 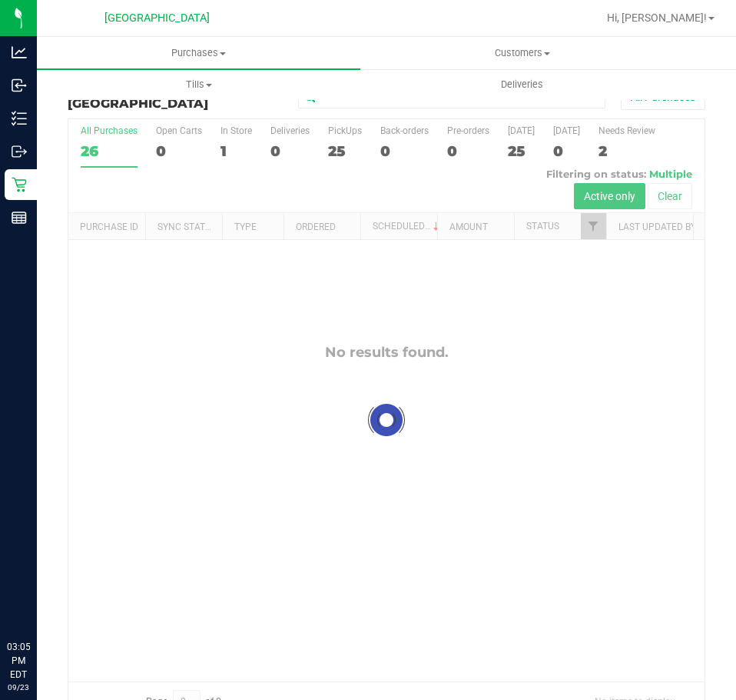 What do you see at coordinates (522, 53) in the screenshot?
I see `span: Customers` at bounding box center [522, 53].